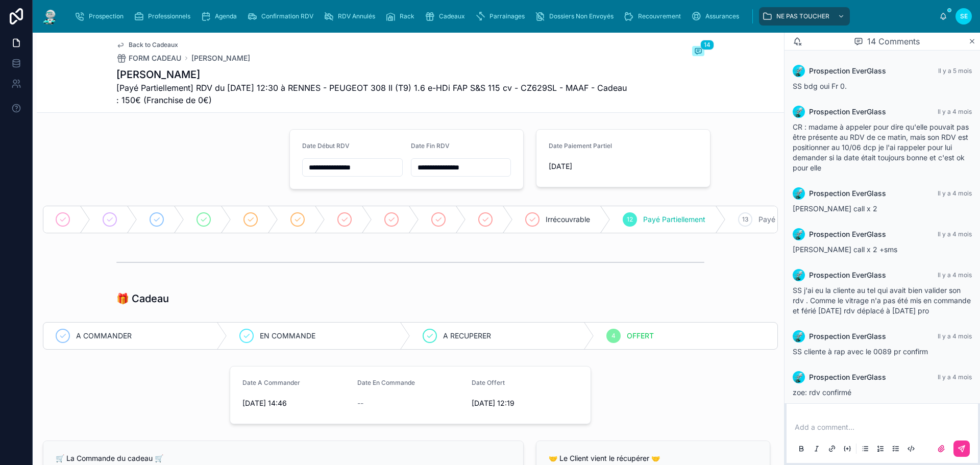 The image size is (980, 465). What do you see at coordinates (722, 16) in the screenshot?
I see `span: Assurances` at bounding box center [722, 16].